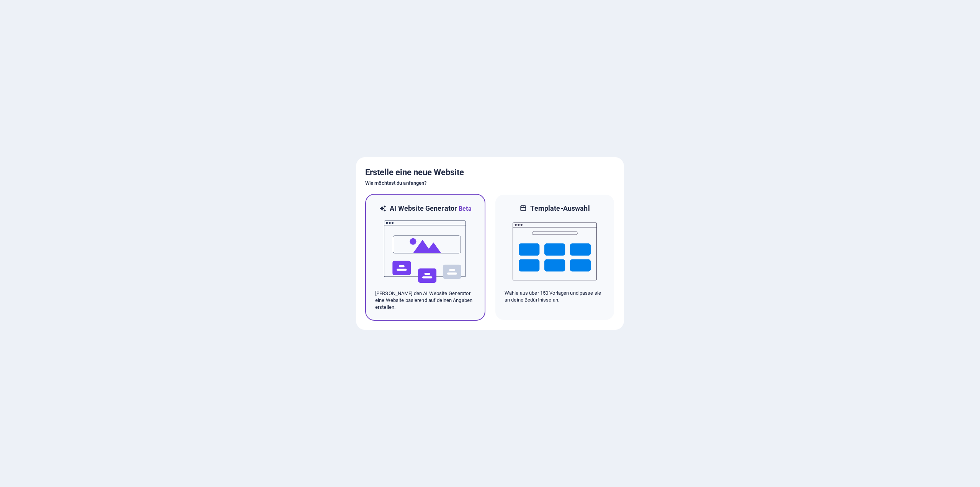 This screenshot has height=487, width=980. What do you see at coordinates (490, 183) in the screenshot?
I see `h6: Wie möchtest du anfangen?` at bounding box center [490, 183].